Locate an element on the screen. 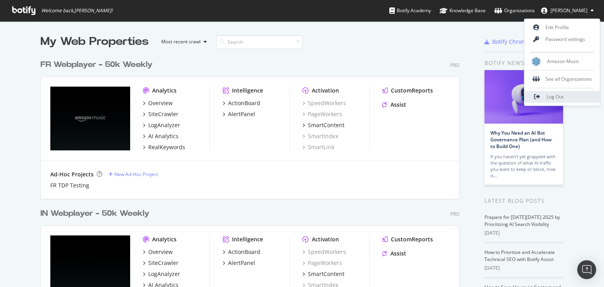 This screenshot has height=287, width=604. div: AI Analytics is located at coordinates (163, 136).